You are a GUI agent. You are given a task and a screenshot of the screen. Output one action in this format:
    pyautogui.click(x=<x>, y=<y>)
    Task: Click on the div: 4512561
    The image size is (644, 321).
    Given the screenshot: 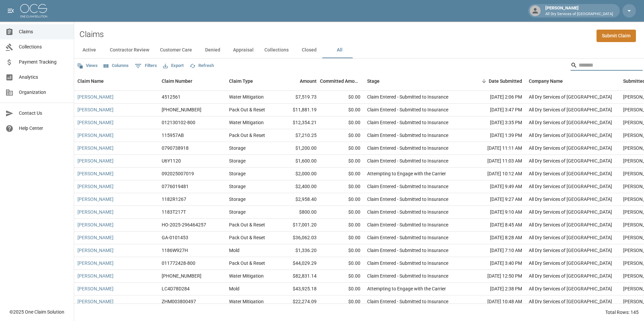 What is the action you would take?
    pyautogui.click(x=171, y=97)
    